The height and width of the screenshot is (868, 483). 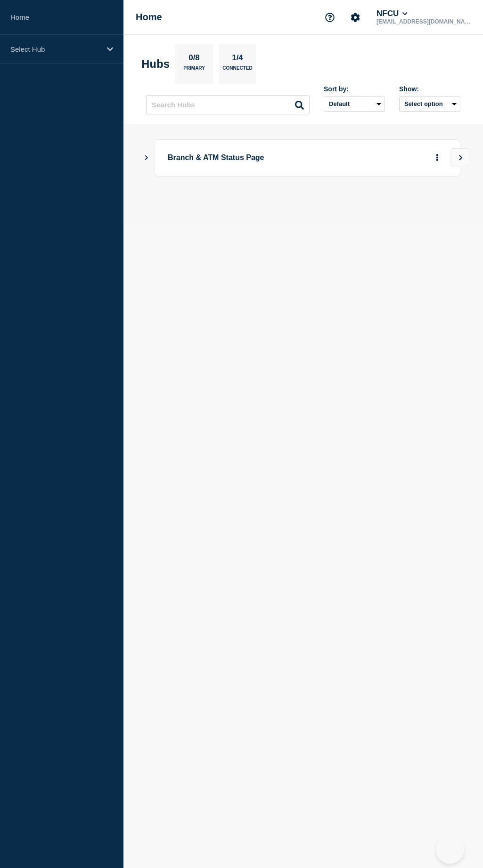 What do you see at coordinates (149, 17) in the screenshot?
I see `h1: Home` at bounding box center [149, 17].